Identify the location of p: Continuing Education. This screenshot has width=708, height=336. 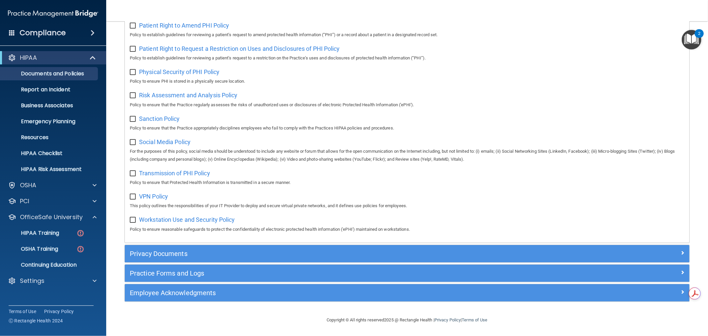
(49, 265).